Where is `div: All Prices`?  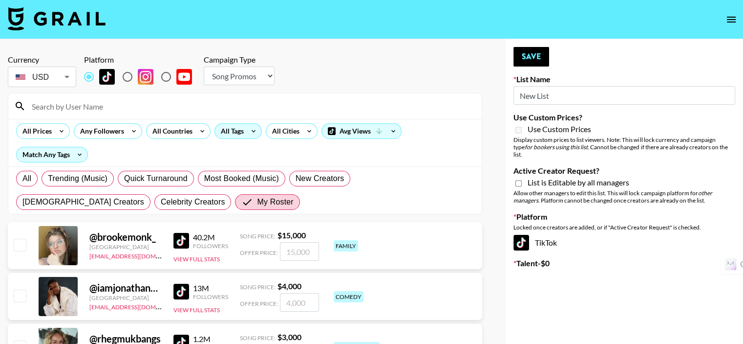
div: All Prices is located at coordinates (35, 131).